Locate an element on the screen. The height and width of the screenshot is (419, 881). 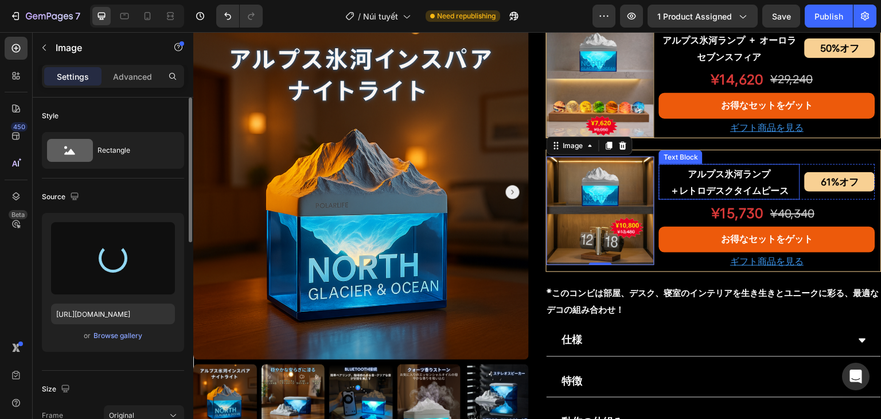
span: Núi tuyết is located at coordinates (380, 16).